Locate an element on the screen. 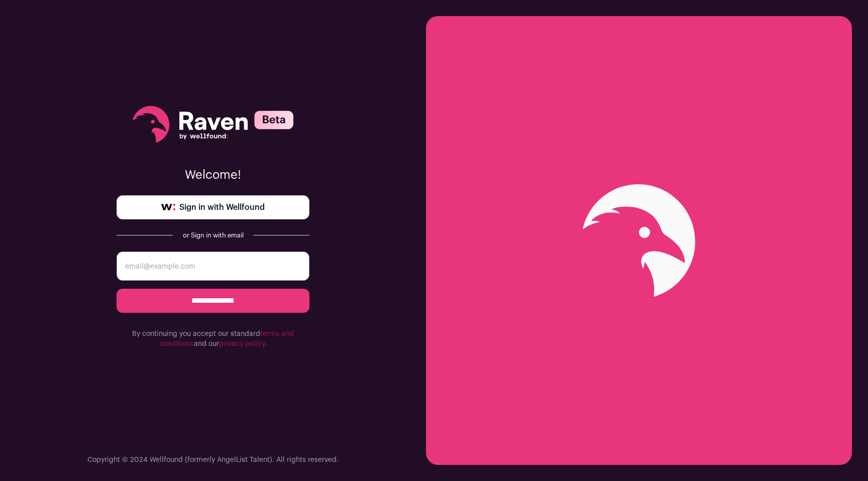  a: Sign in with Wellfound is located at coordinates (213, 207).